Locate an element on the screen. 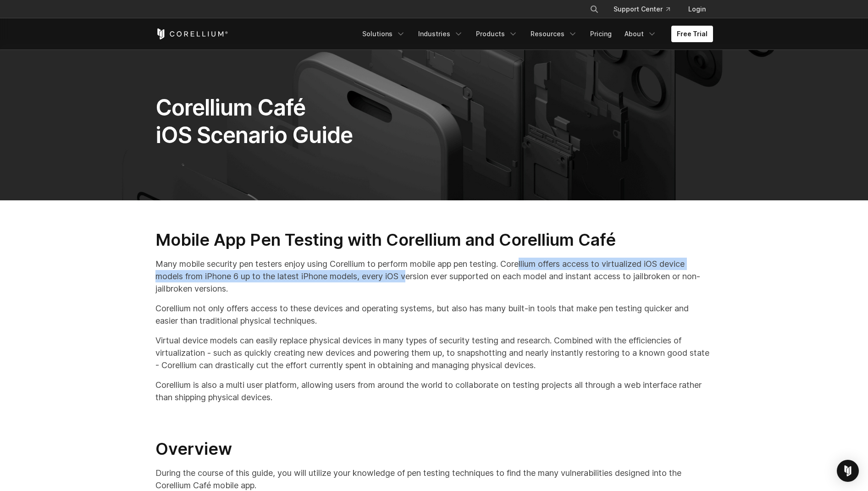  a: About is located at coordinates (641, 34).